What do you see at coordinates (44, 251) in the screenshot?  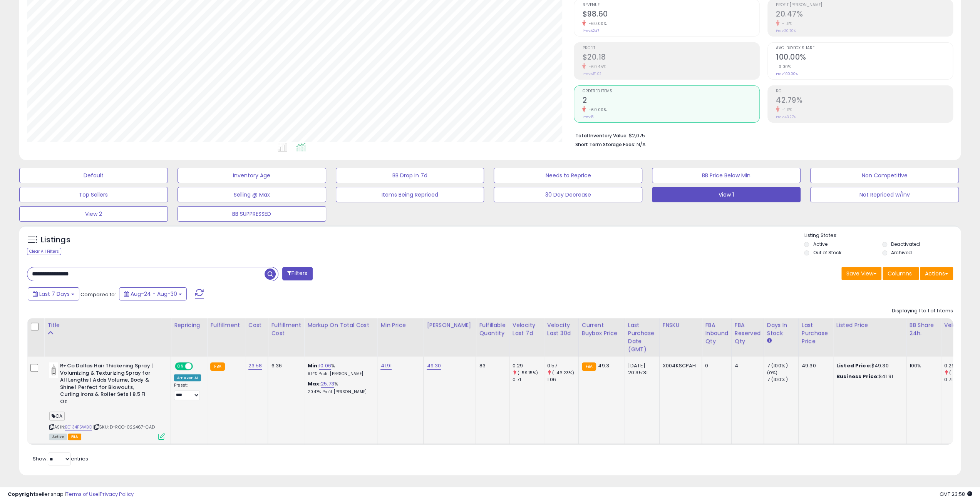 I see `div: Clear All Filters` at bounding box center [44, 251].